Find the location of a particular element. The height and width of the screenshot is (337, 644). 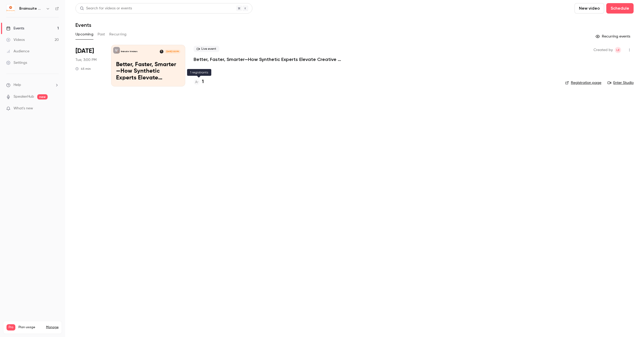

button: New video is located at coordinates (590, 8).